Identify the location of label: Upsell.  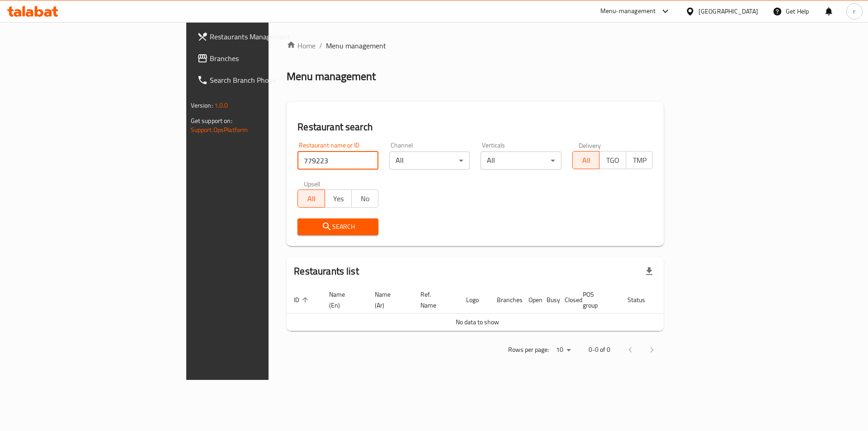
(312, 184).